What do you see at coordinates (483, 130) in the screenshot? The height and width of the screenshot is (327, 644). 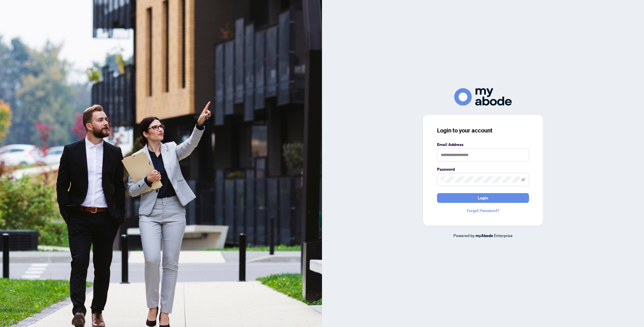 I see `h3: Login to your account` at bounding box center [483, 130].